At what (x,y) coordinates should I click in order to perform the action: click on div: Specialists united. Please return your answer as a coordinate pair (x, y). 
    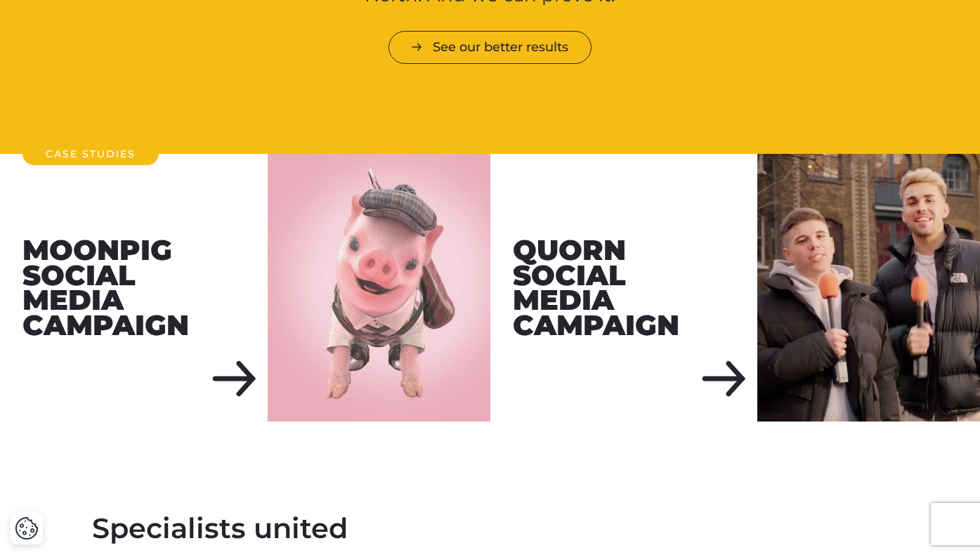
    Looking at the image, I should click on (489, 528).